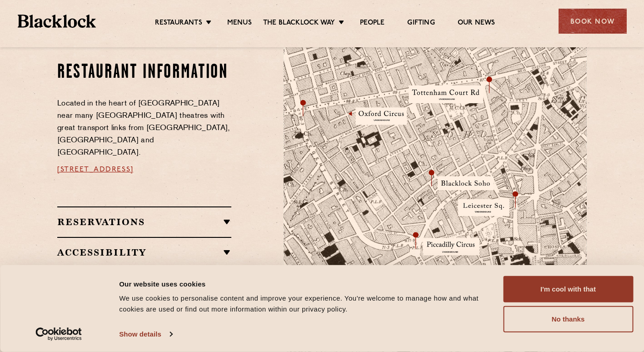  What do you see at coordinates (144, 253) in the screenshot?
I see `h2: Accessibility` at bounding box center [144, 253].